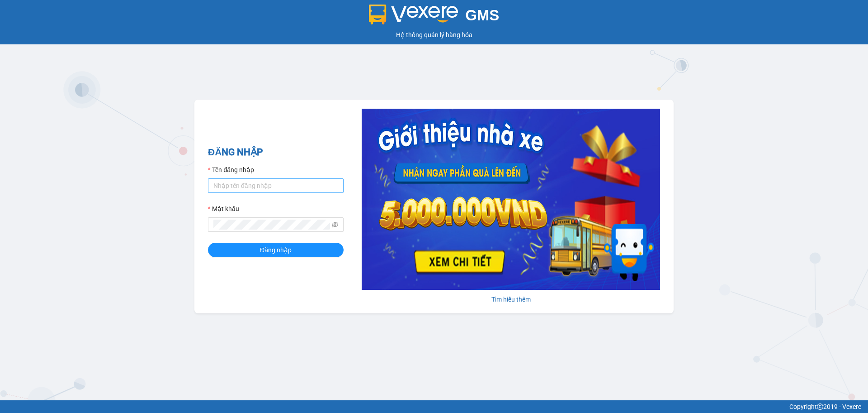 The width and height of the screenshot is (868, 413). What do you see at coordinates (276, 250) in the screenshot?
I see `button: Đăng nhập` at bounding box center [276, 250].